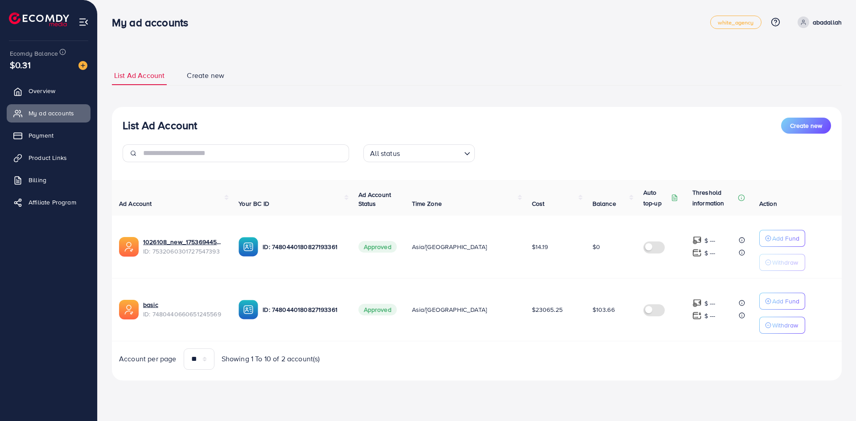 The width and height of the screenshot is (856, 421). Describe the element at coordinates (827, 22) in the screenshot. I see `p: abadallah` at that location.